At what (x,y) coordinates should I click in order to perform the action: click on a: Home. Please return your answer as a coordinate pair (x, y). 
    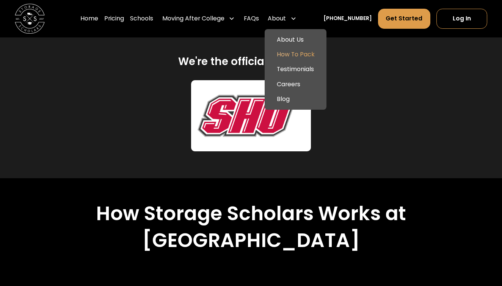
    Looking at the image, I should click on (89, 19).